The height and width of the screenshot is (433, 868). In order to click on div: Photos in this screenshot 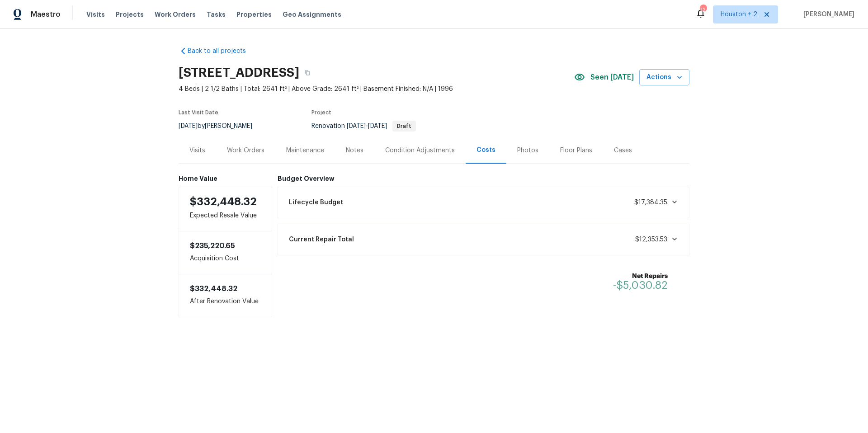, I will do `click(527, 151)`.